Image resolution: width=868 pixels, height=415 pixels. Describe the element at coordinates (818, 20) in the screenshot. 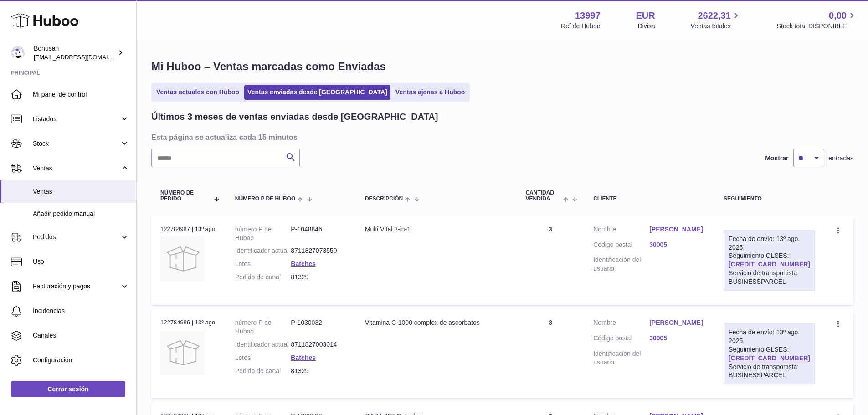

I see `a: 0,00 Stock total DISPONIBLE` at that location.